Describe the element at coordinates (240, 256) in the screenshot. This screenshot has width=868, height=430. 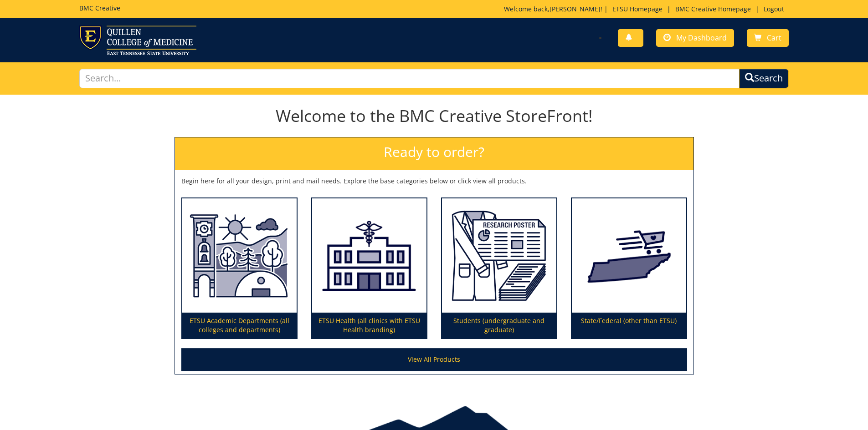
I see `img: ETSU Academic Departments (all colleges and departments)` at that location.